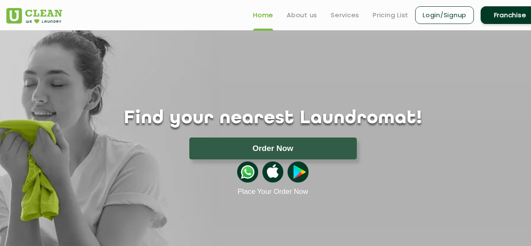  I want to click on a: About us, so click(302, 15).